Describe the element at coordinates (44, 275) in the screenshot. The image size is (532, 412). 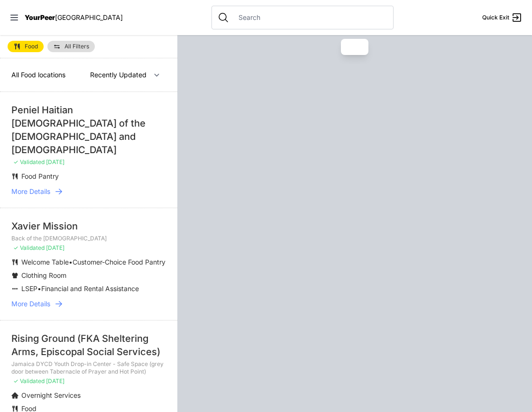
I see `span: Clothing Room` at that location.